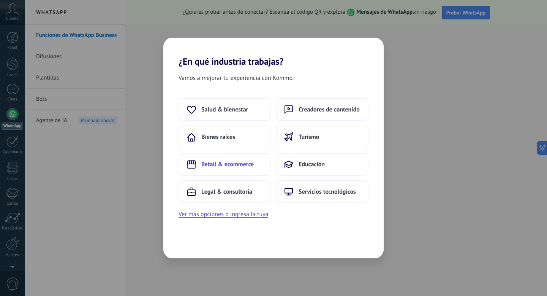 The image size is (547, 296). What do you see at coordinates (236, 78) in the screenshot?
I see `span: Vamos a mejorar tu experiencia con Kommo.` at bounding box center [236, 78].